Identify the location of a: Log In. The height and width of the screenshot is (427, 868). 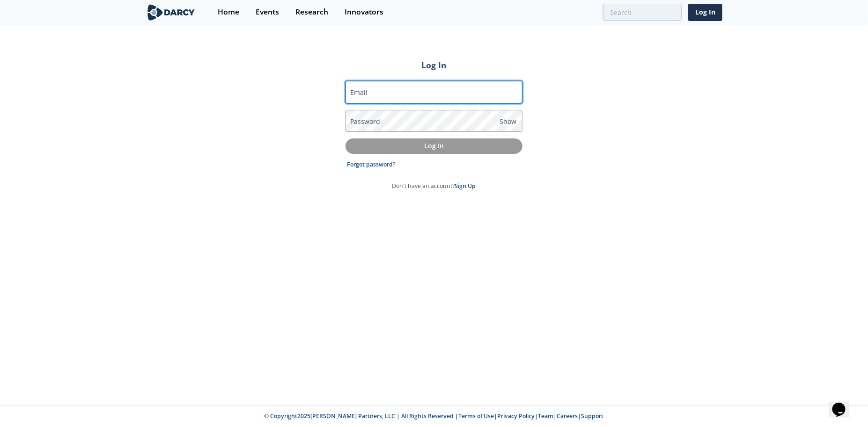
(705, 12).